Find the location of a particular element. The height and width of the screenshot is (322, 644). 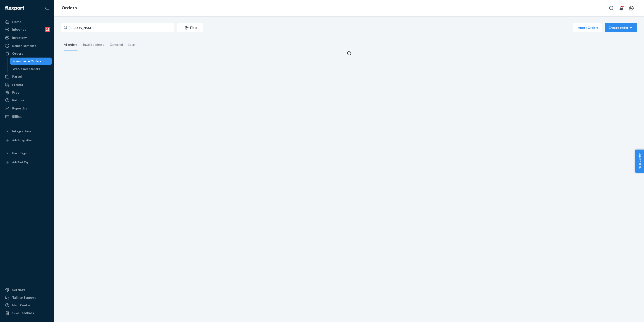

ol: breadcrumbs is located at coordinates (69, 8).